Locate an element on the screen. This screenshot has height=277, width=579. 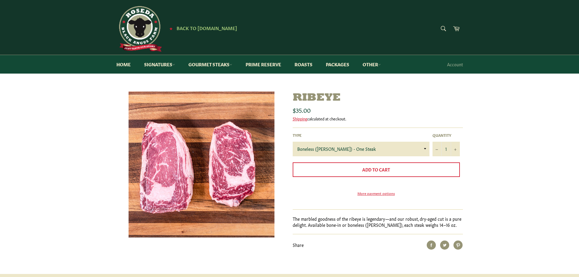
a: Account is located at coordinates (455, 64).